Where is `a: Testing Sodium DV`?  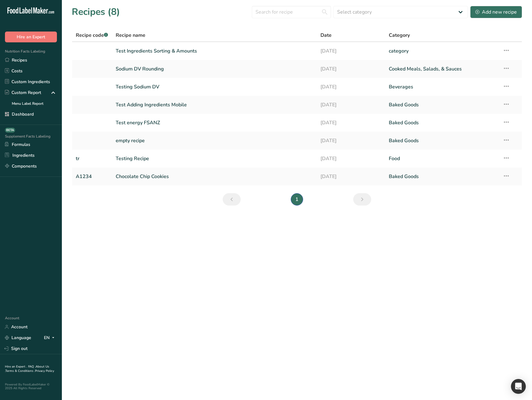 a: Testing Sodium DV is located at coordinates (214, 87).